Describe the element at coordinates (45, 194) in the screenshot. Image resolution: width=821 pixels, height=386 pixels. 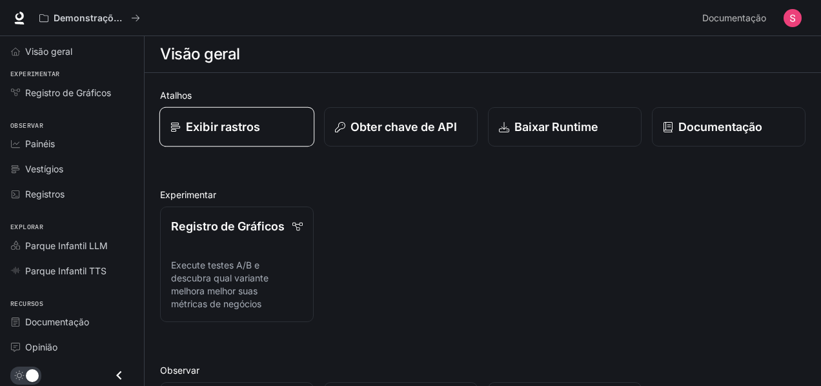
I see `font: Registros` at that location.